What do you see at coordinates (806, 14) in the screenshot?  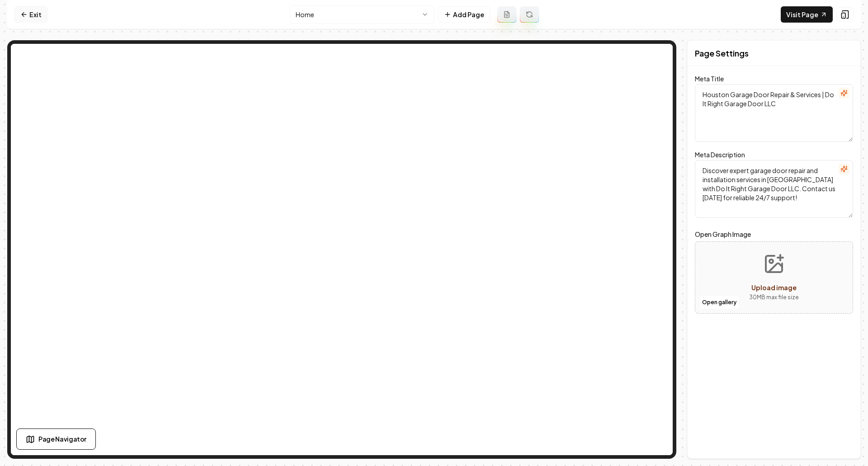 I see `a: Visit Page` at bounding box center [806, 14].